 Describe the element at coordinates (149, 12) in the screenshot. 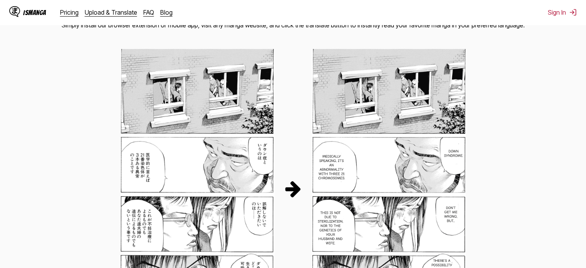

I see `a: FAQ` at that location.